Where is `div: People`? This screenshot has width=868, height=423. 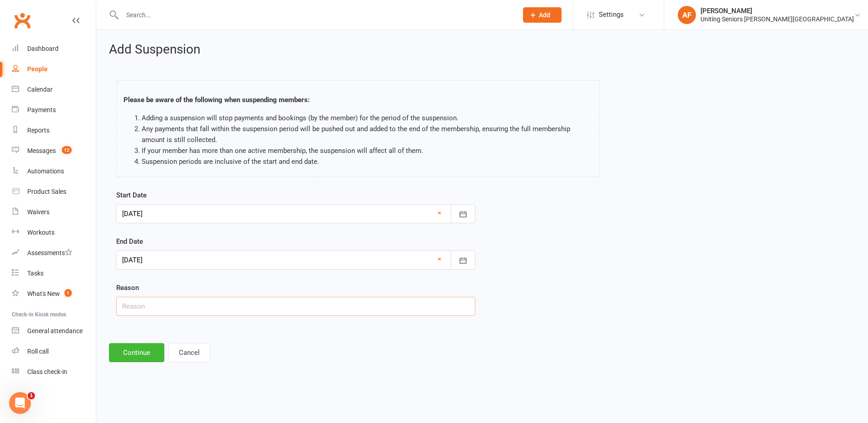
div: People is located at coordinates (37, 69).